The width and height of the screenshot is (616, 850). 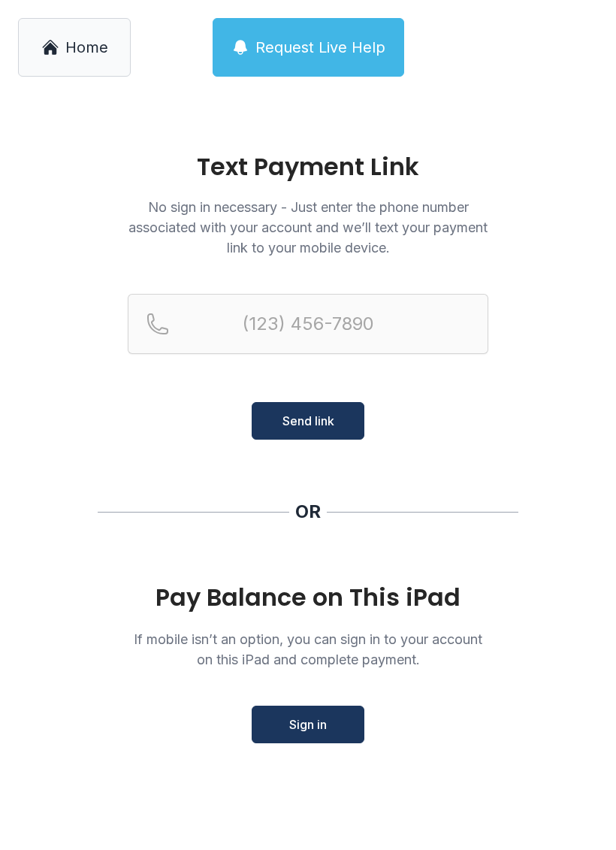 I want to click on span: Request Live Help, so click(x=320, y=47).